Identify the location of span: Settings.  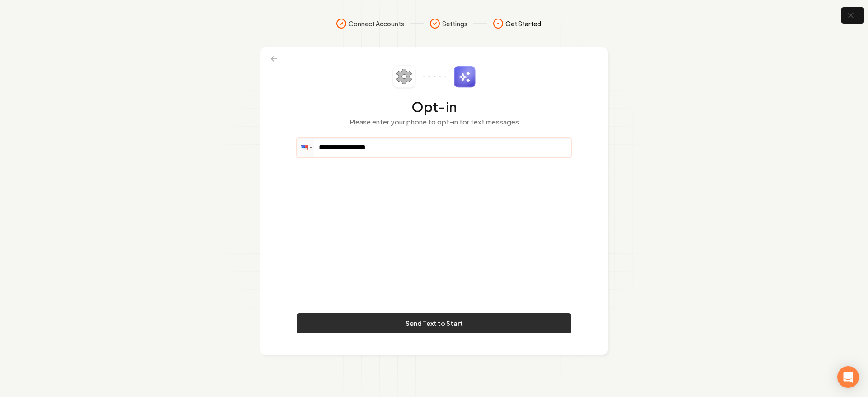
(455, 23).